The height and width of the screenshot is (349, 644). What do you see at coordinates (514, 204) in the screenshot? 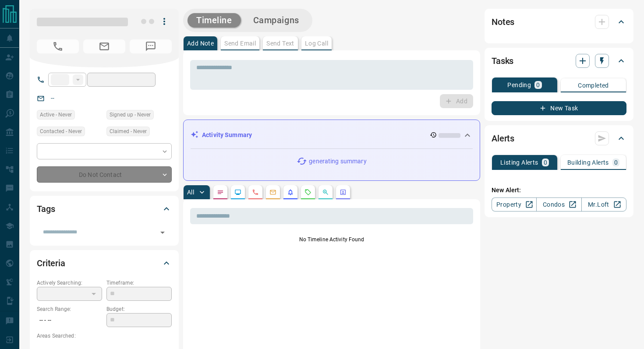
I see `a: Property` at bounding box center [514, 204].